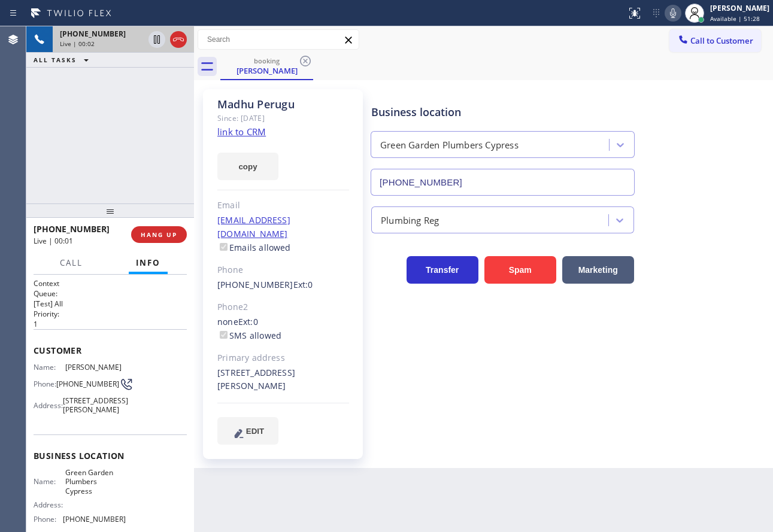 Image resolution: width=773 pixels, height=532 pixels. Describe the element at coordinates (148, 262) in the screenshot. I see `button: Info` at that location.